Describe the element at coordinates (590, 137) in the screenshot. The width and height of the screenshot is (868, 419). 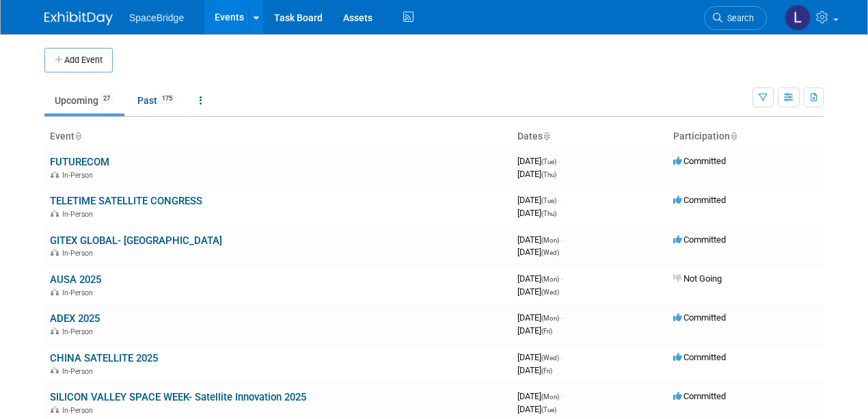
I see `th: Dates` at that location.